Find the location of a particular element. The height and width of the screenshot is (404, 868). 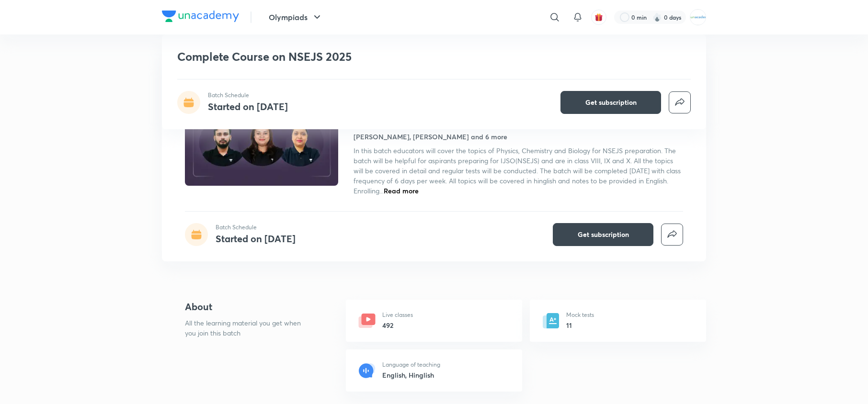

img: avatar is located at coordinates (598, 17).